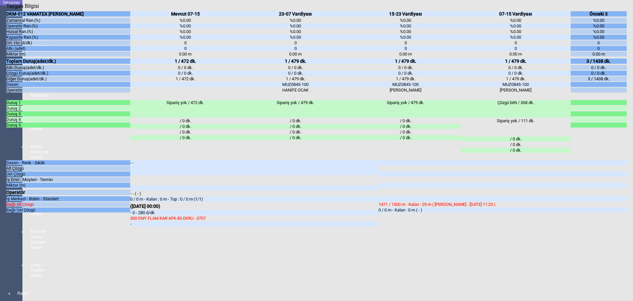 The height and width of the screenshot is (301, 633). Describe the element at coordinates (68, 73) in the screenshot. I see `div: Çözgü Duruş(adet/dk.)` at that location.